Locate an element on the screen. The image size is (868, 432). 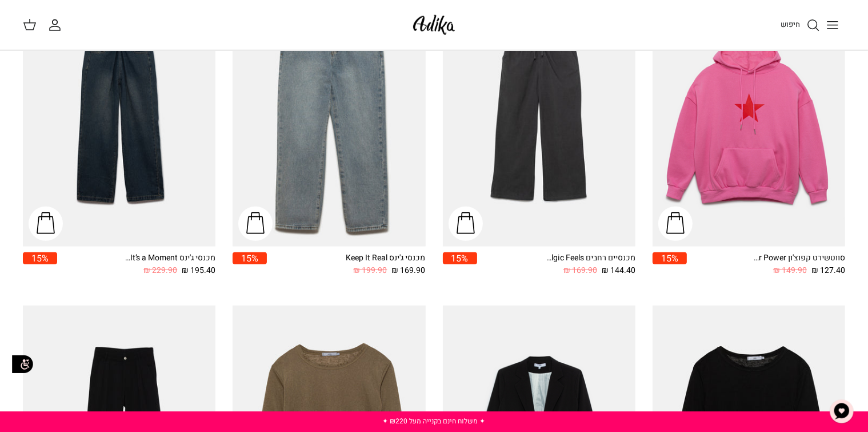
button: Toggle menu is located at coordinates (832, 25).